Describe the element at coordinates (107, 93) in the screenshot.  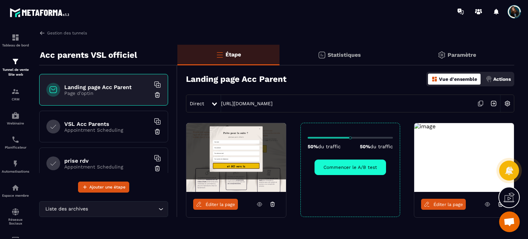
I see `p: Page d'optin` at that location.